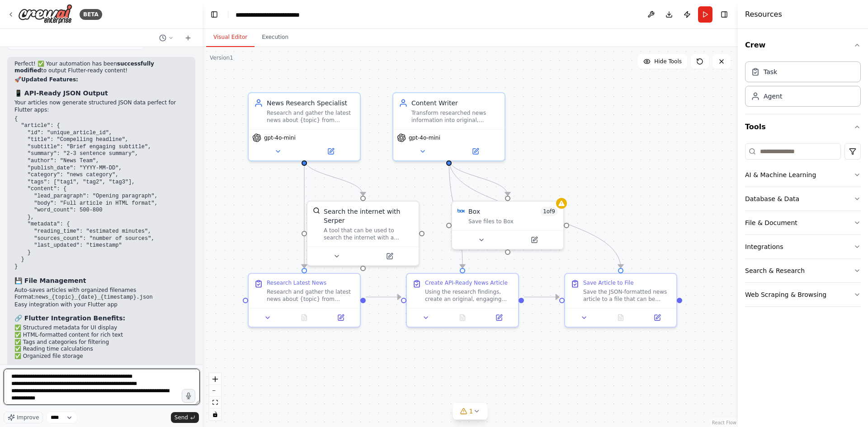 This screenshot has width=868, height=427. I want to click on button: Hide right sidebar, so click(724, 15).